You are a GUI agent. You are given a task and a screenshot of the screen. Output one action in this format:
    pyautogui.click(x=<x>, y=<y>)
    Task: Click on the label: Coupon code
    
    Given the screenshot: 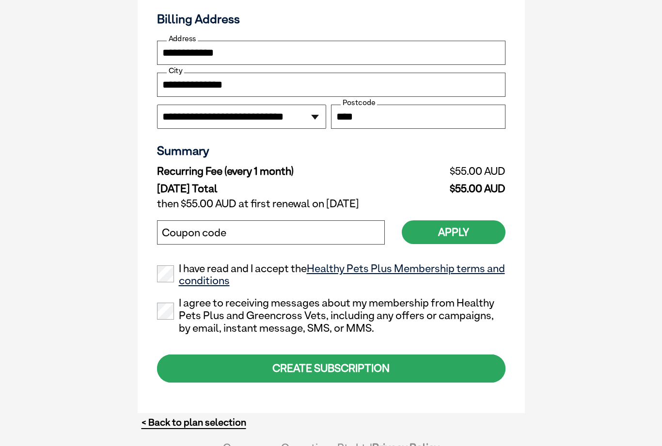 What is the action you would take?
    pyautogui.click(x=194, y=233)
    